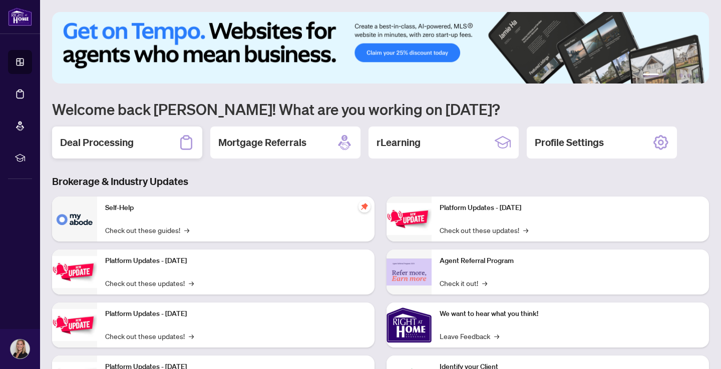  I want to click on button: 2, so click(664, 76).